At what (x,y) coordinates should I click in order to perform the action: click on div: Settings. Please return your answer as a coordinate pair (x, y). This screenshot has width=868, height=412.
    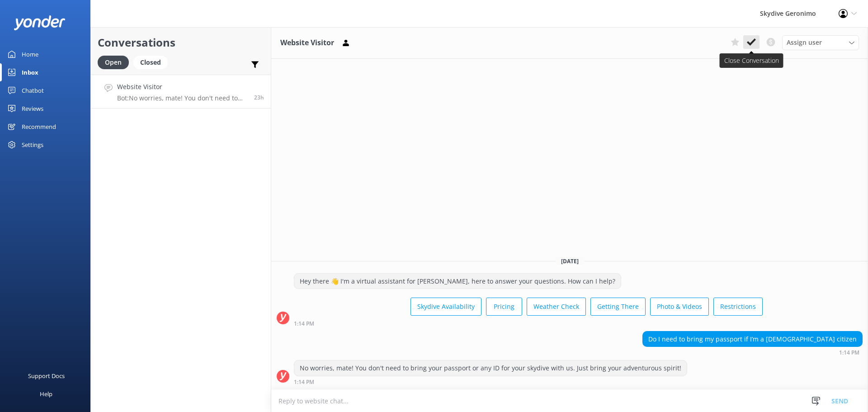
    Looking at the image, I should click on (33, 144).